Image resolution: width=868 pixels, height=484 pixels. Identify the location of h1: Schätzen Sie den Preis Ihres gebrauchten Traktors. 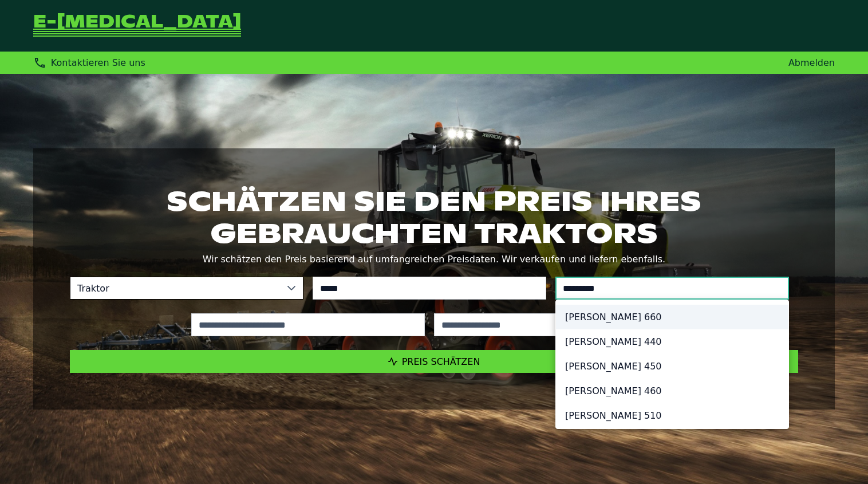
(434, 217).